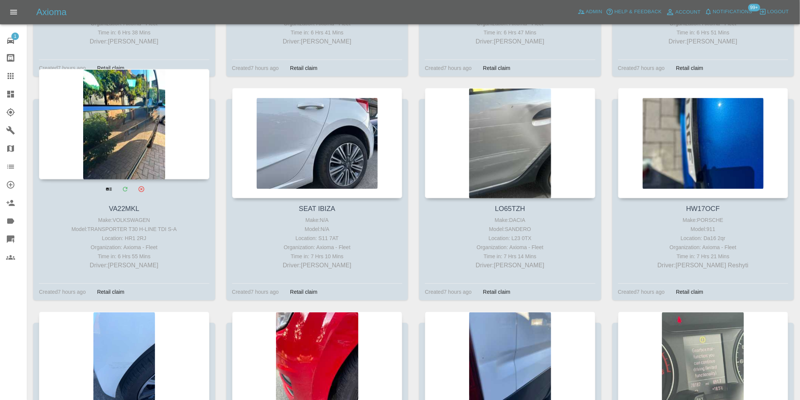 Image resolution: width=800 pixels, height=400 pixels. I want to click on a: SEAT IBIZA, so click(317, 209).